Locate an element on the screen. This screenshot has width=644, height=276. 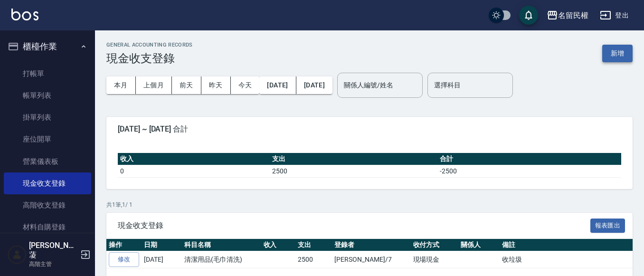
a: 掛單列表 is located at coordinates (47, 118).